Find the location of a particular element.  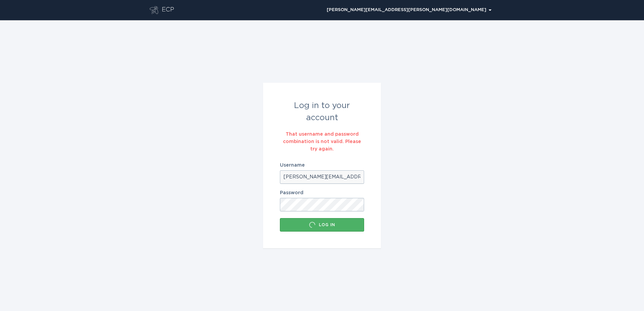

label: Password is located at coordinates (322, 193).